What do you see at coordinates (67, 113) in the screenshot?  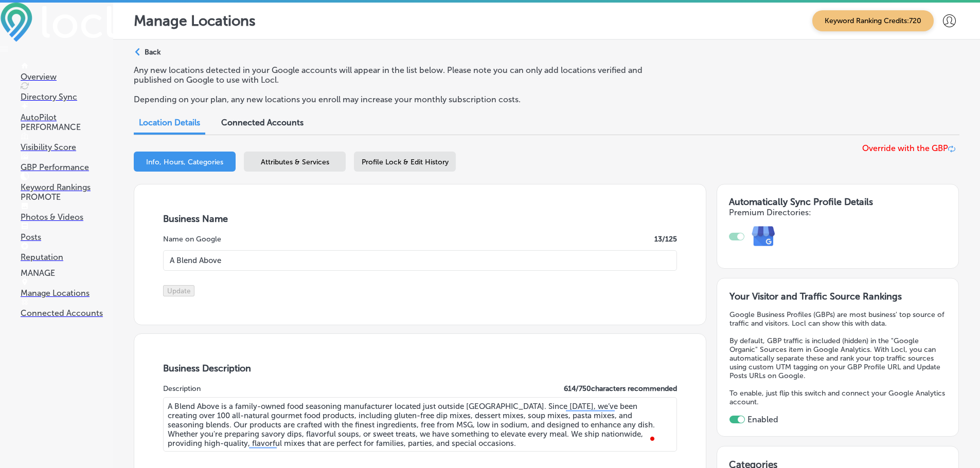 I see `a: AutoPilot` at bounding box center [67, 113].